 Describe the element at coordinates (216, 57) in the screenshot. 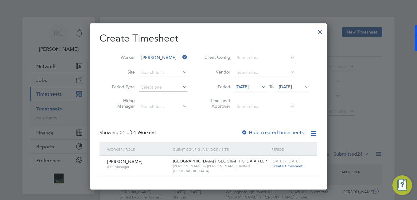

I see `label: Client Config` at that location.